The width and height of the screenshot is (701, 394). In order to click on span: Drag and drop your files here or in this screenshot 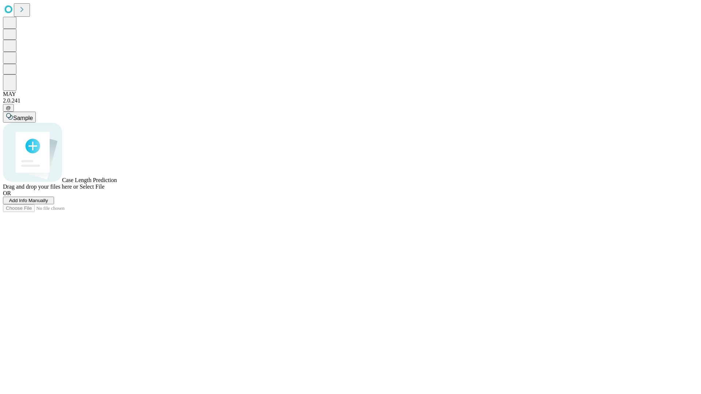, I will do `click(41, 187)`.